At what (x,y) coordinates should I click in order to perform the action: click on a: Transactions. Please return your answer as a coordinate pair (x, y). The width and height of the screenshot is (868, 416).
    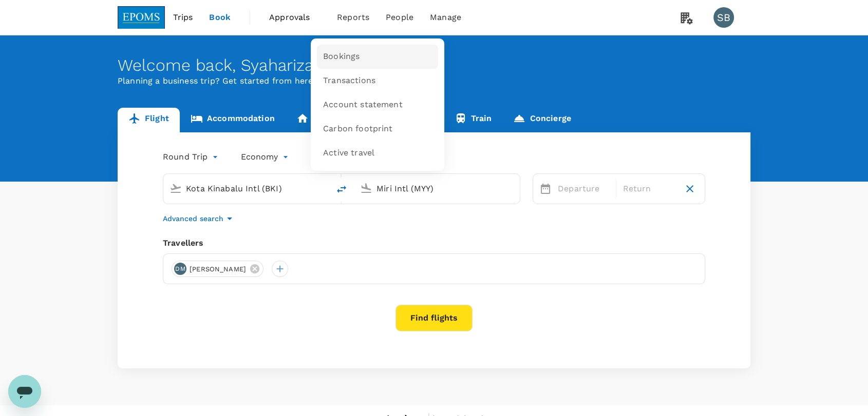
    Looking at the image, I should click on (378, 81).